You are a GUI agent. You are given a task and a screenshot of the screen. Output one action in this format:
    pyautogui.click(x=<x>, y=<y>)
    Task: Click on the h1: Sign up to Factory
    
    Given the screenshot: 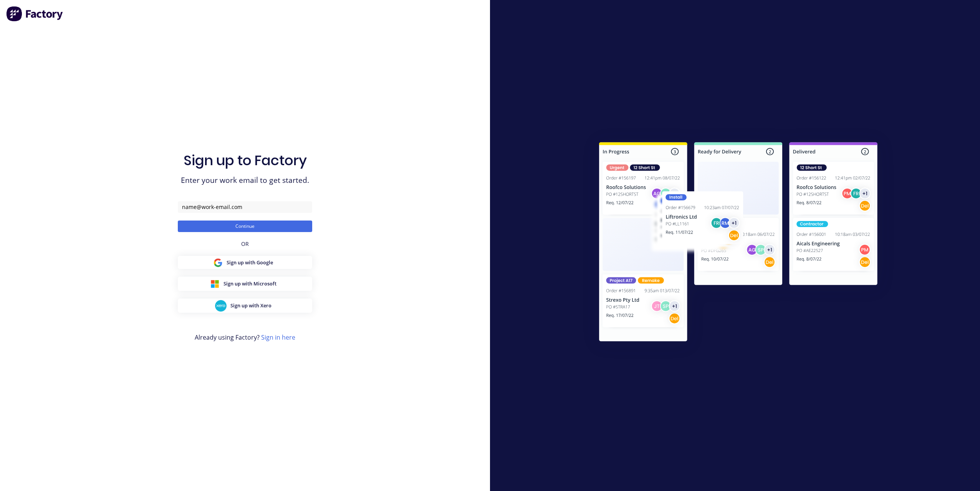 What is the action you would take?
    pyautogui.click(x=245, y=161)
    